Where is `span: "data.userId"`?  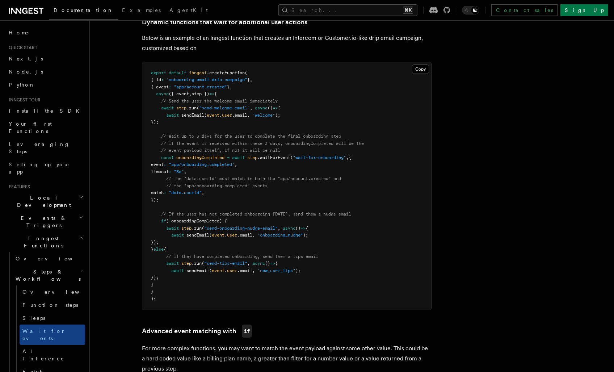 span: "data.userId" is located at coordinates (185, 193).